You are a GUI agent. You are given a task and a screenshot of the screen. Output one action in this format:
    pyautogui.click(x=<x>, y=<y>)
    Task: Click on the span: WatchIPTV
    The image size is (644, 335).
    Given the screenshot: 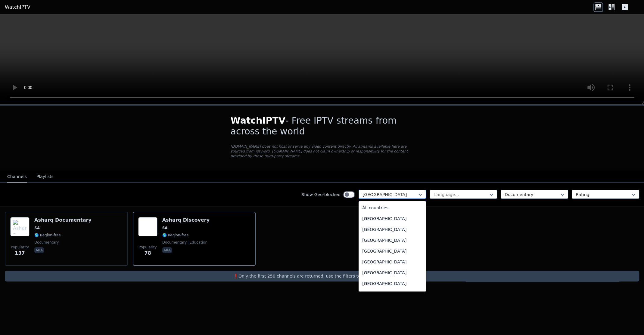 What is the action you would take?
    pyautogui.click(x=258, y=121)
    